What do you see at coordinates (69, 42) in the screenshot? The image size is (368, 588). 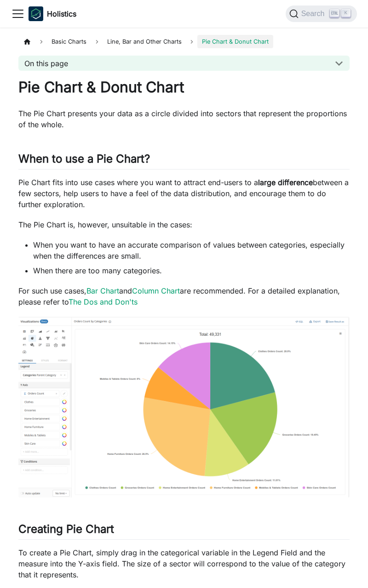 I see `span: Basic Charts` at bounding box center [69, 42].